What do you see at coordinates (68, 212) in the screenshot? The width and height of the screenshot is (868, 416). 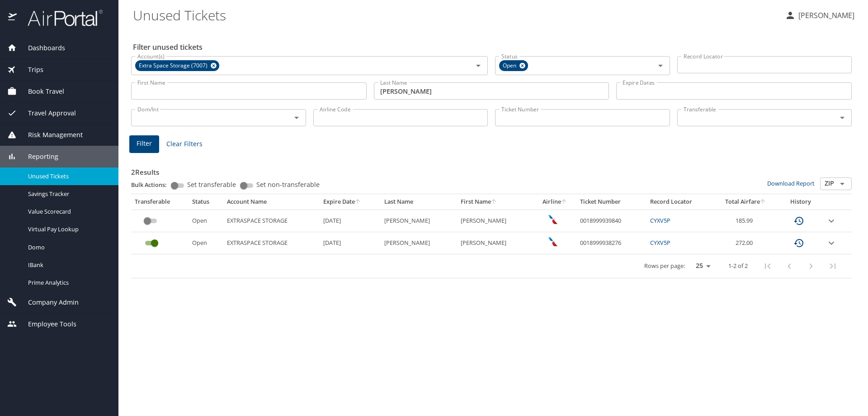 I see `span: Value Scorecard` at bounding box center [68, 212].